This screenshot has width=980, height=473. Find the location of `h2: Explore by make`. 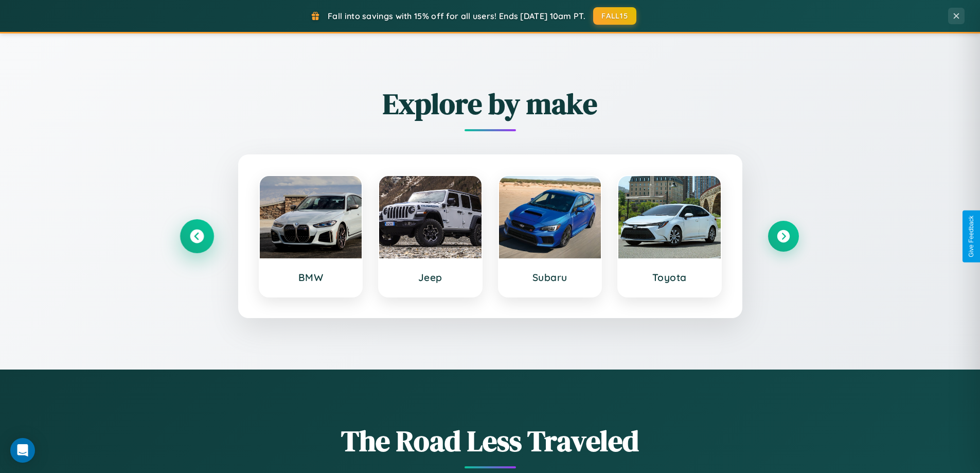

h2: Explore by make is located at coordinates (490, 103).